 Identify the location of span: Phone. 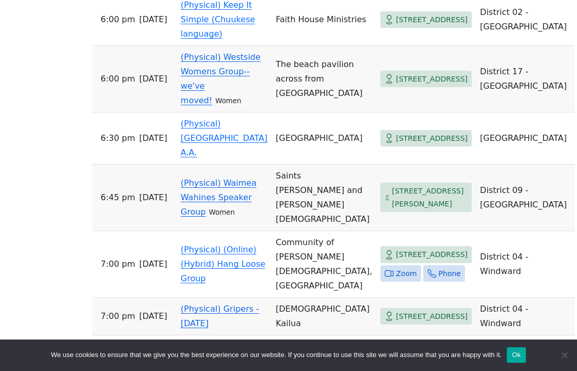
(450, 274).